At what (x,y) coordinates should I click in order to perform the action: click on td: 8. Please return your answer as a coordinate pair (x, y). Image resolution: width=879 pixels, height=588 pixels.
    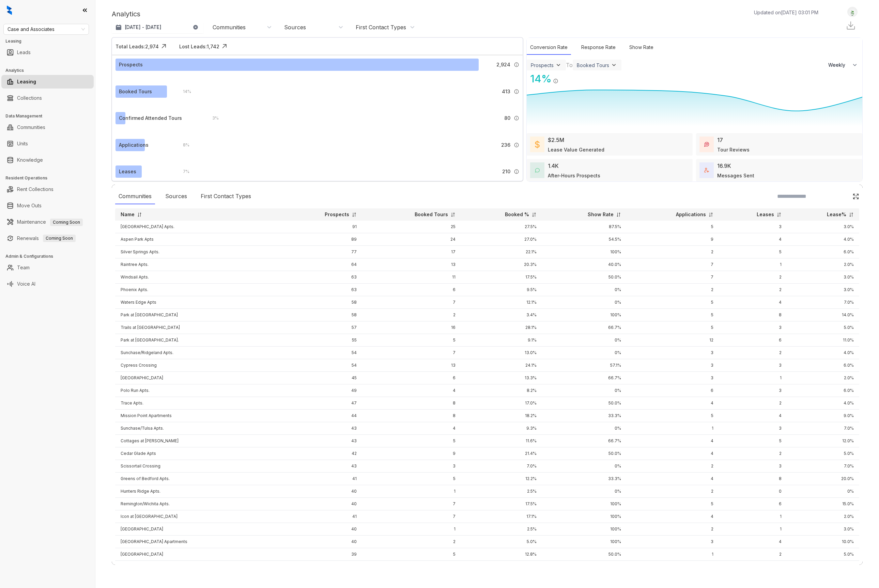
    Looking at the image, I should click on (752, 479).